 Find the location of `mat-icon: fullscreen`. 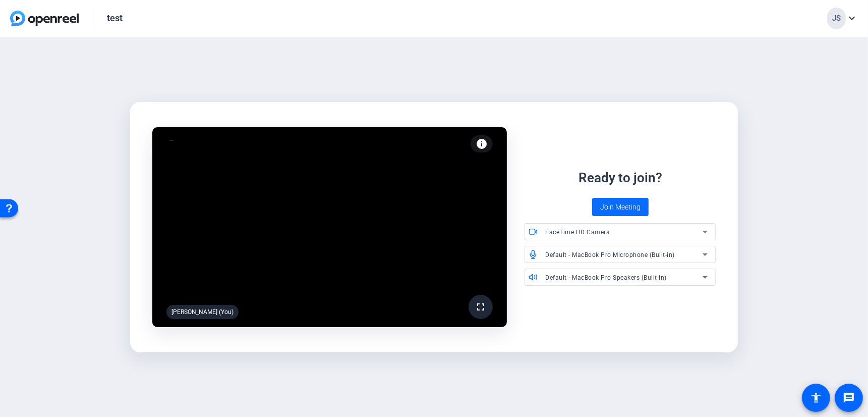

mat-icon: fullscreen is located at coordinates (480, 307).